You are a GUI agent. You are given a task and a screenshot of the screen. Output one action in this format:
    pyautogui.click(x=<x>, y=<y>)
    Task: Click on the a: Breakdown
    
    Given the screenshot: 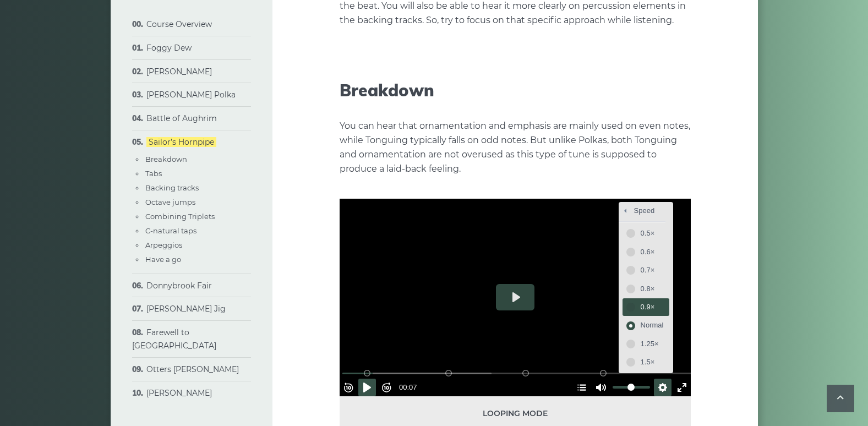 What is the action you would take?
    pyautogui.click(x=166, y=159)
    